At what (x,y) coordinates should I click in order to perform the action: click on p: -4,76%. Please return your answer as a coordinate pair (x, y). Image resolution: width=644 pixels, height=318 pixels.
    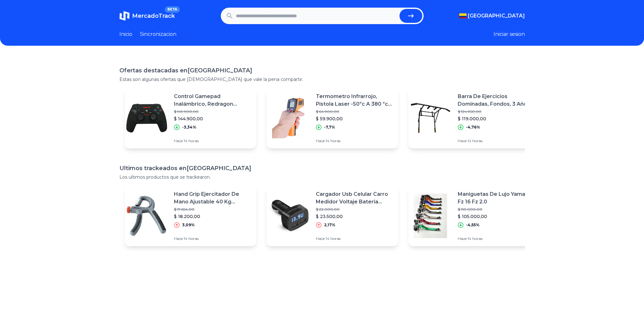
    Looking at the image, I should click on (473, 127).